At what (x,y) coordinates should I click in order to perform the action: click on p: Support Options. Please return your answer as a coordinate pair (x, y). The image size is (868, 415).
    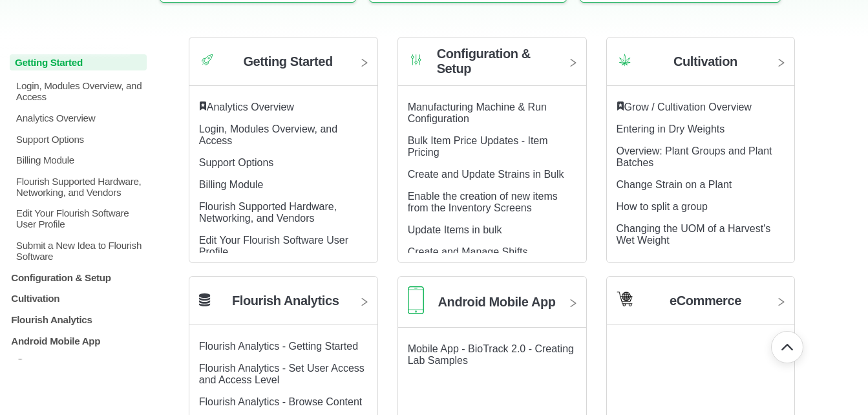
    Looking at the image, I should click on (81, 139).